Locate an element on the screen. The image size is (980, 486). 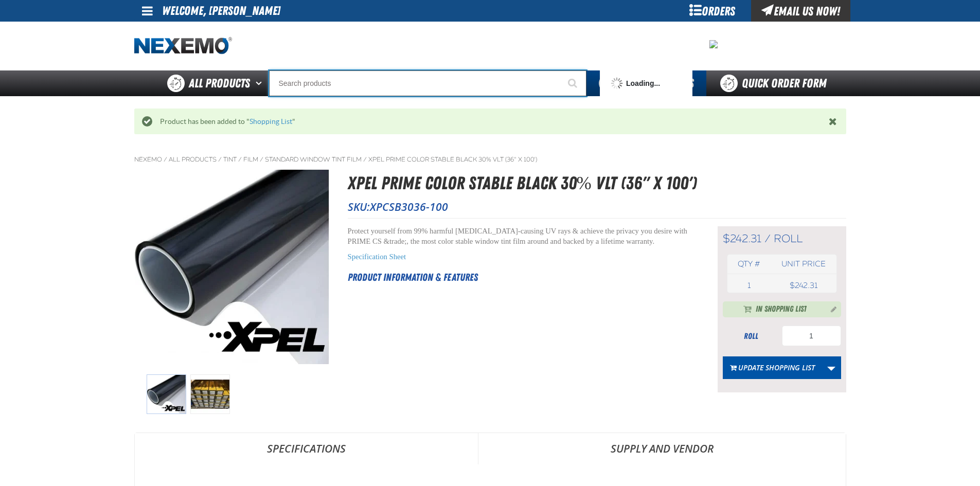
img: Nexemo logo is located at coordinates (183, 45).